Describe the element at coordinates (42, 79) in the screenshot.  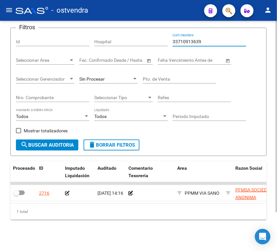
I see `span: Seleccionar Gerenciador` at that location.